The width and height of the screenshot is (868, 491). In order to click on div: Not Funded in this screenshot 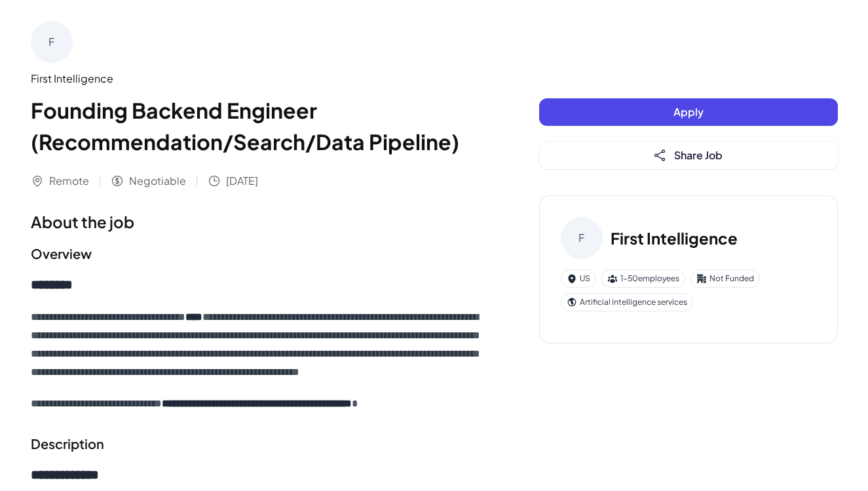, I will do `click(725, 279)`.